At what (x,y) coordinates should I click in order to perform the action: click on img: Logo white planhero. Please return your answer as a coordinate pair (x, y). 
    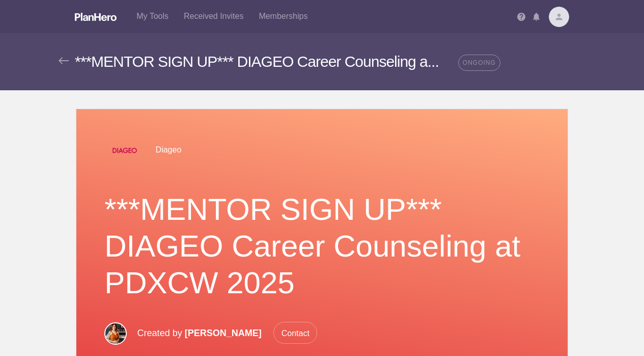
    Looking at the image, I should click on (95, 17).